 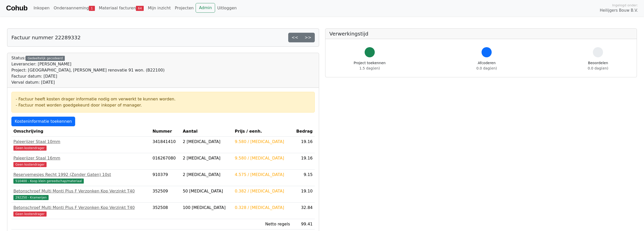 What do you see at coordinates (46, 38) in the screenshot?
I see `h5: Factuur nummer 22289332` at bounding box center [46, 38].